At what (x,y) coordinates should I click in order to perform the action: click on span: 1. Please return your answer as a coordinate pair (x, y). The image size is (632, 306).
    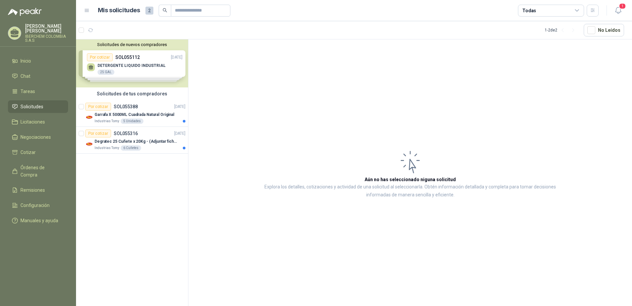
    Looking at the image, I should click on (623, 6).